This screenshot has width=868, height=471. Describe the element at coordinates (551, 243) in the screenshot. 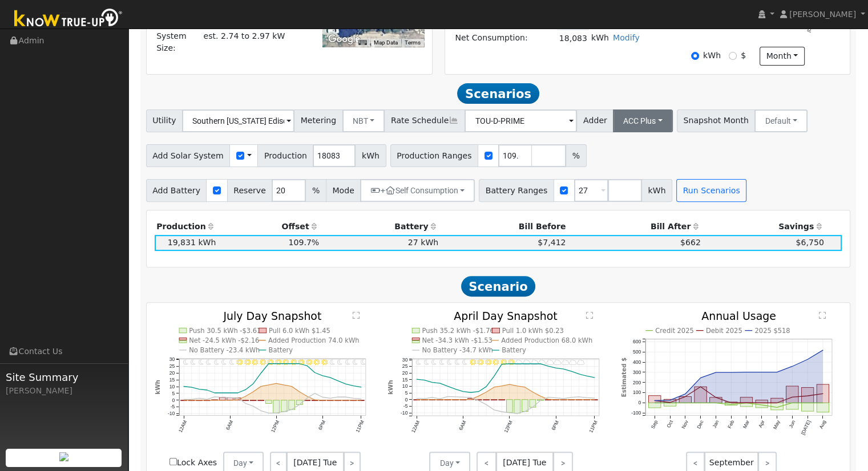

I see `span: $7,412` at that location.